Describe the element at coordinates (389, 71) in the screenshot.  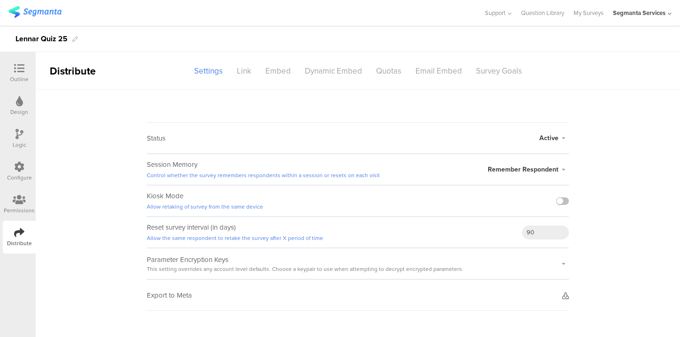
I see `div: Quotas` at that location.